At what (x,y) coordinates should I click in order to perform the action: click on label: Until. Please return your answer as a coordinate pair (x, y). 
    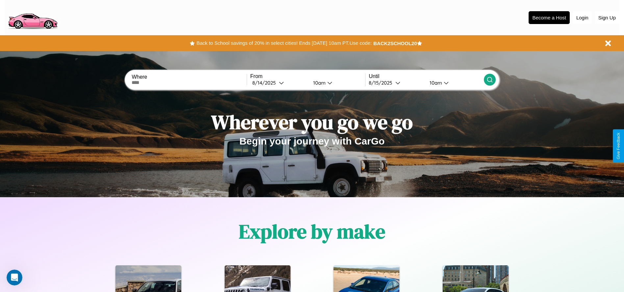
    Looking at the image, I should click on (426, 76).